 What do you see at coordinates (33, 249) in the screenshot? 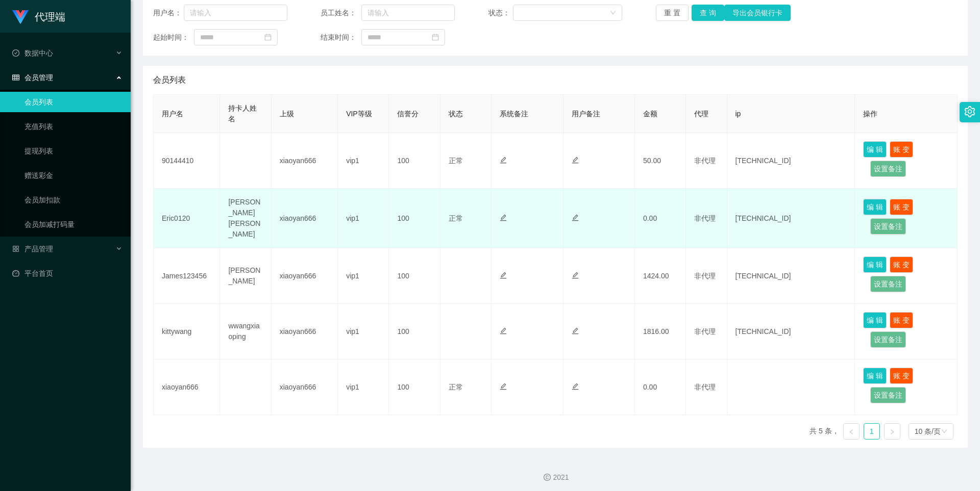
I see `span: 产品管理` at bounding box center [33, 249].